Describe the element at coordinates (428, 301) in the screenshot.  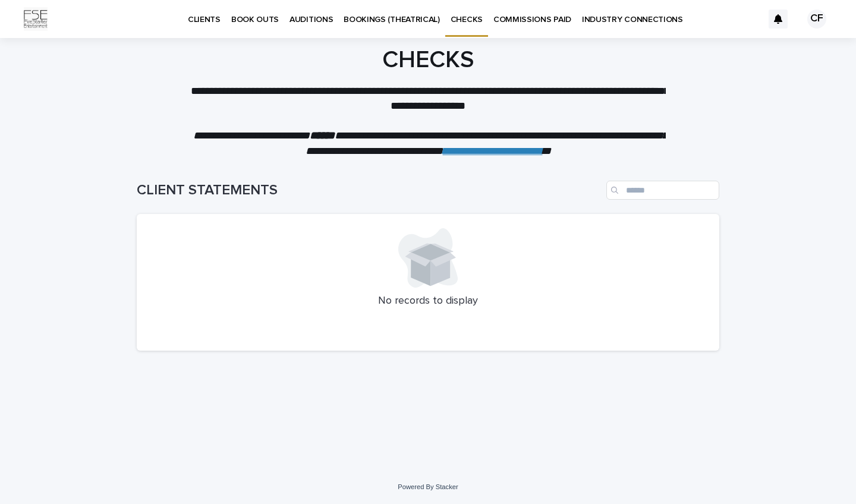
I see `p: No records to display` at that location.